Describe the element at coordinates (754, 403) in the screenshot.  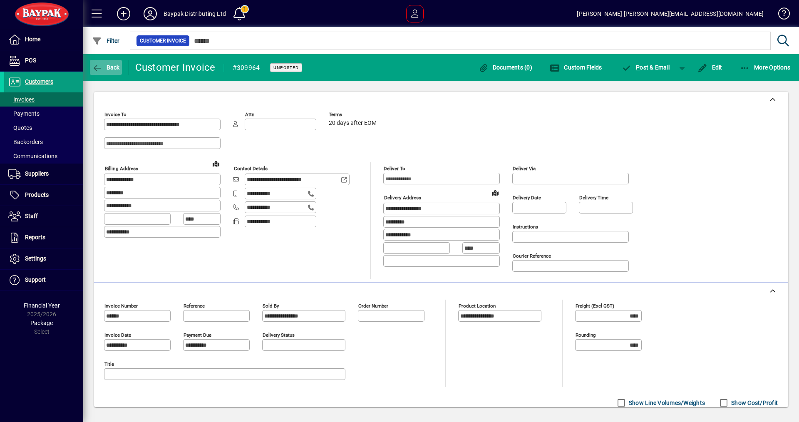
I see `label: Show Cost/Profit` at that location.